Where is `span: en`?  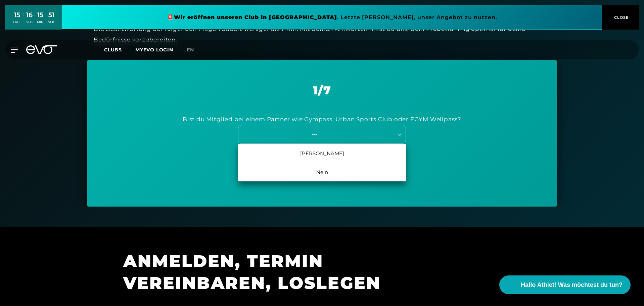
span: en is located at coordinates (191, 50).